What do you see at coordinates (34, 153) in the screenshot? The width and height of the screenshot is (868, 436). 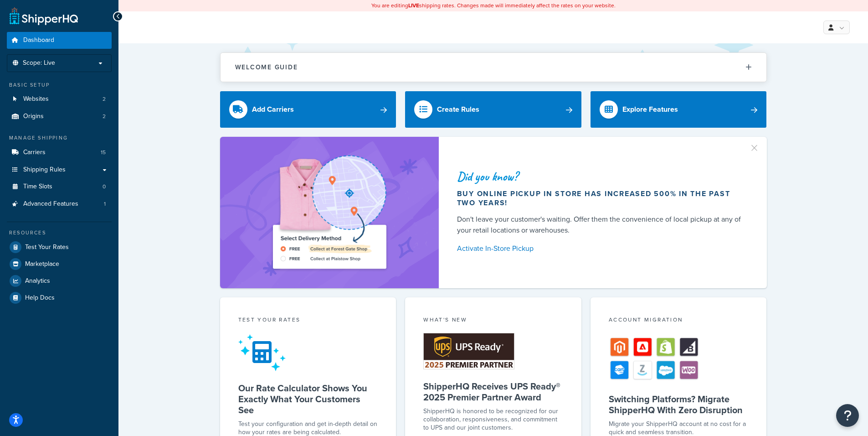 I see `span: Carriers` at bounding box center [34, 153].